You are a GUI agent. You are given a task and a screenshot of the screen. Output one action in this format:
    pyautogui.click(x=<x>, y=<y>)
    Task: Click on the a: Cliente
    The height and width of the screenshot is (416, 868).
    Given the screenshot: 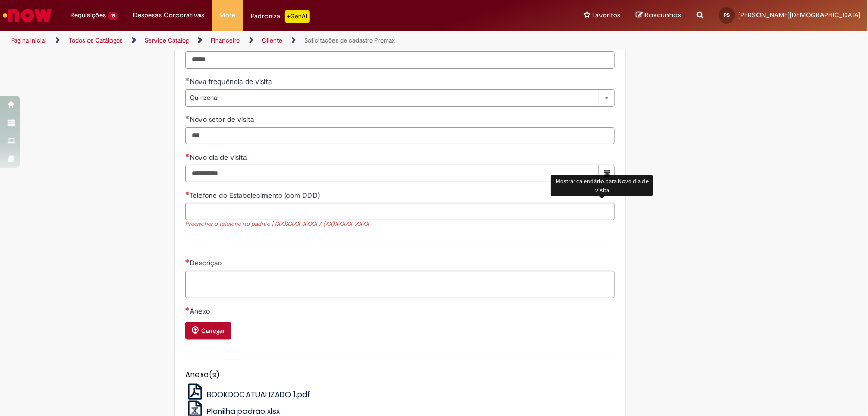 What is the action you would take?
    pyautogui.click(x=272, y=40)
    